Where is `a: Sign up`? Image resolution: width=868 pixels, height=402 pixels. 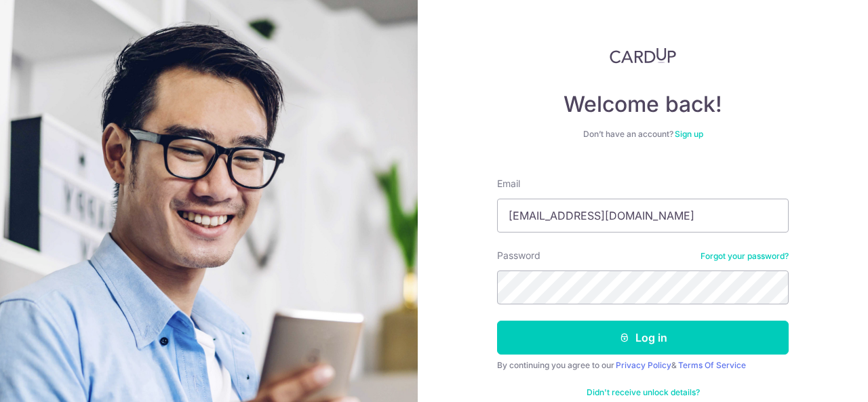
a: Sign up is located at coordinates (689, 134).